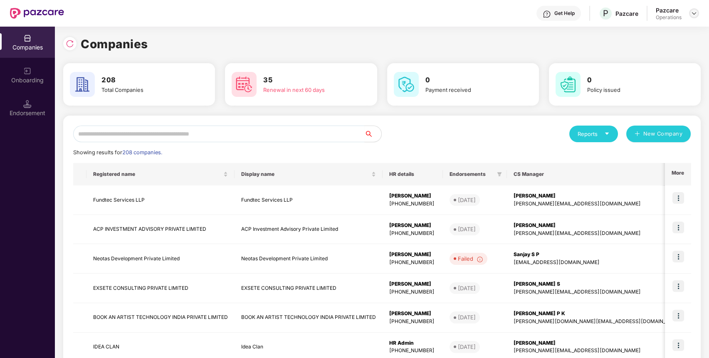  What do you see at coordinates (27, 38) in the screenshot?
I see `img: svg+xml;base64,PHN2ZyBpZD0iQ29tcGFuaWVzIiB4bWxucz0iaHR0cDovL3d3dy53My5vcmcvMjAwMC9zdmciIHdpZHRoPS...` at bounding box center [27, 38].